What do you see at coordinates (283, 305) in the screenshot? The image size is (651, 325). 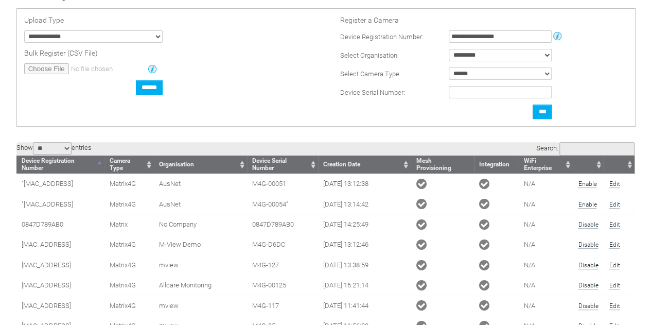 I see `td: M4G-117` at bounding box center [283, 305].